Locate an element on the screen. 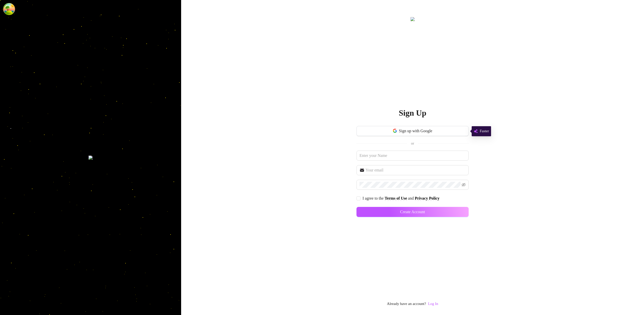  img: svg%3e is located at coordinates (476, 131).